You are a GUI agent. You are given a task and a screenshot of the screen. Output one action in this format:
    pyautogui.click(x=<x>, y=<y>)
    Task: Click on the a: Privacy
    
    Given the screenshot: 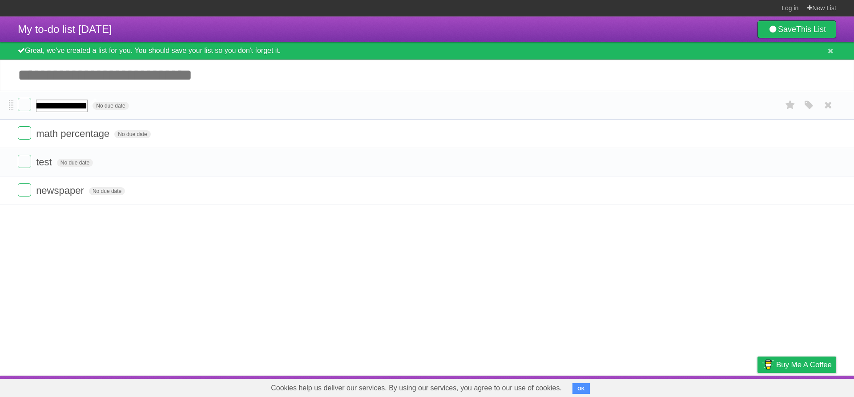 What is the action you would take?
    pyautogui.click(x=757, y=387)
    